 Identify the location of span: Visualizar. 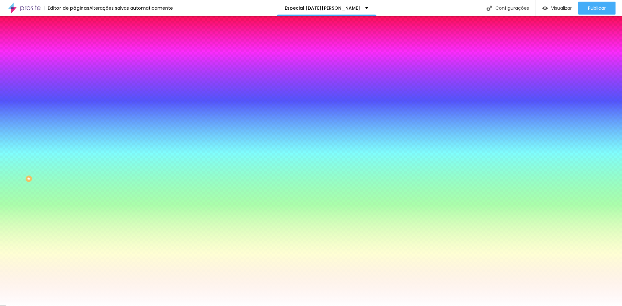
(562, 8).